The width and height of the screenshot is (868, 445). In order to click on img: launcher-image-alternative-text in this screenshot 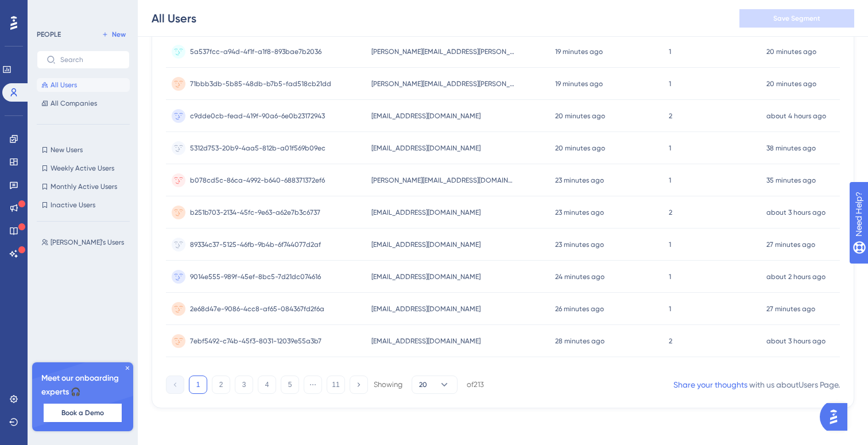, I will do `click(14, 17)`.